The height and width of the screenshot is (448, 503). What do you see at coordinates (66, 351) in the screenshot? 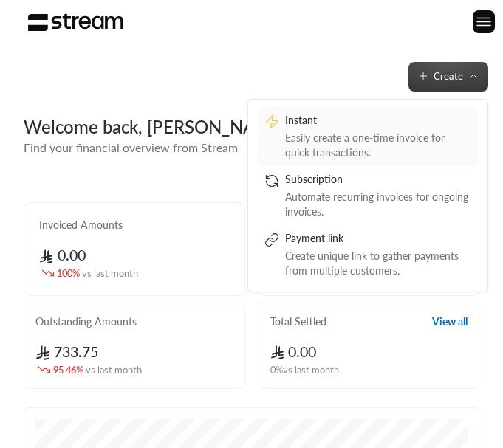
I see `span: 733.75` at bounding box center [66, 351].